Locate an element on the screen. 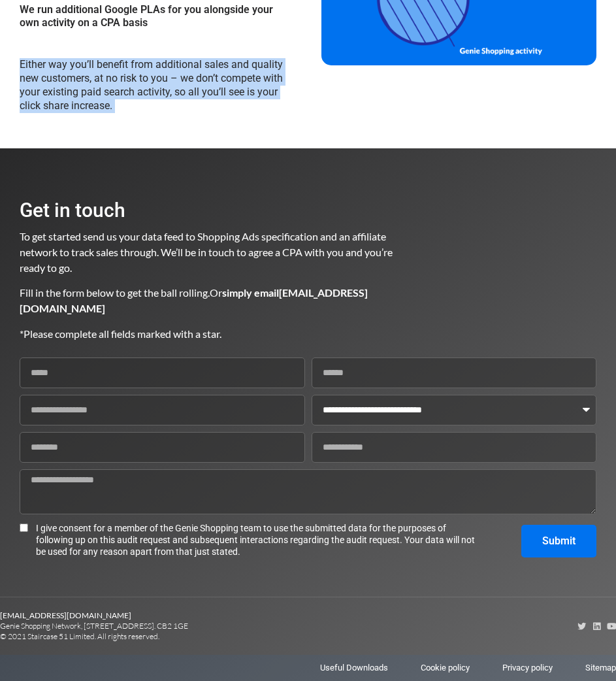  button: Submit is located at coordinates (559, 541).